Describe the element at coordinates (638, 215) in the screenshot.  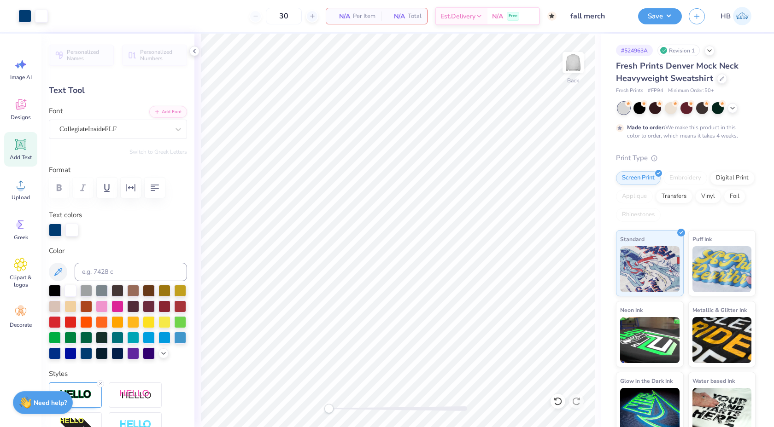
I see `div: Rhinestones` at that location.